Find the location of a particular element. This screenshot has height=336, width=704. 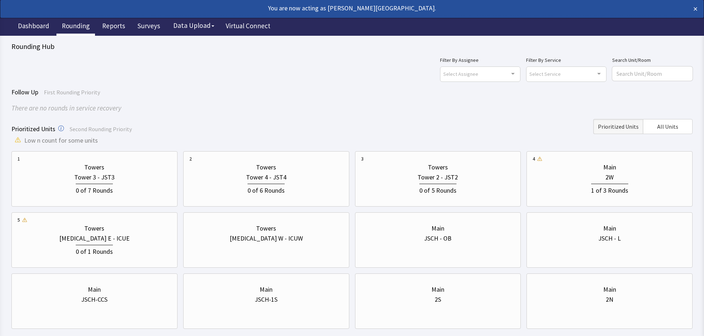

div: 4 is located at coordinates (534, 159).